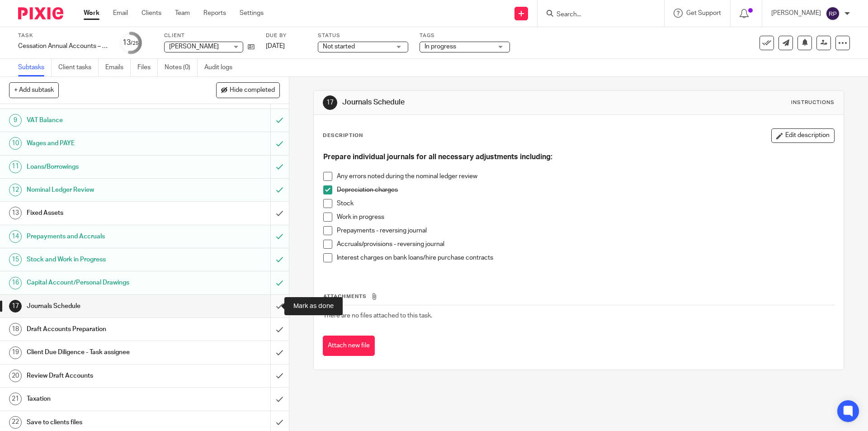  Describe the element at coordinates (286, 36) in the screenshot. I see `label: Due by` at that location.